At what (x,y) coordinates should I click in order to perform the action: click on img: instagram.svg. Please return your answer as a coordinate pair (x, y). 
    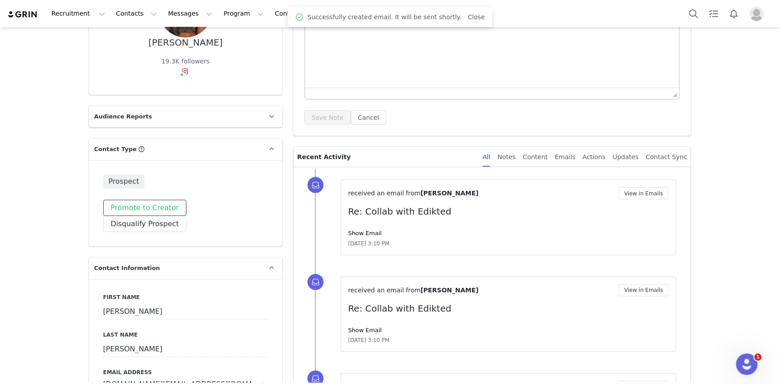
    Looking at the image, I should click on (185, 72).